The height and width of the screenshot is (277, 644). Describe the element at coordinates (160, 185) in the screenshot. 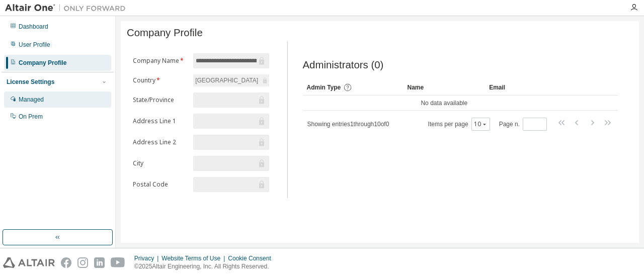

I see `label: Postal Code` at that location.